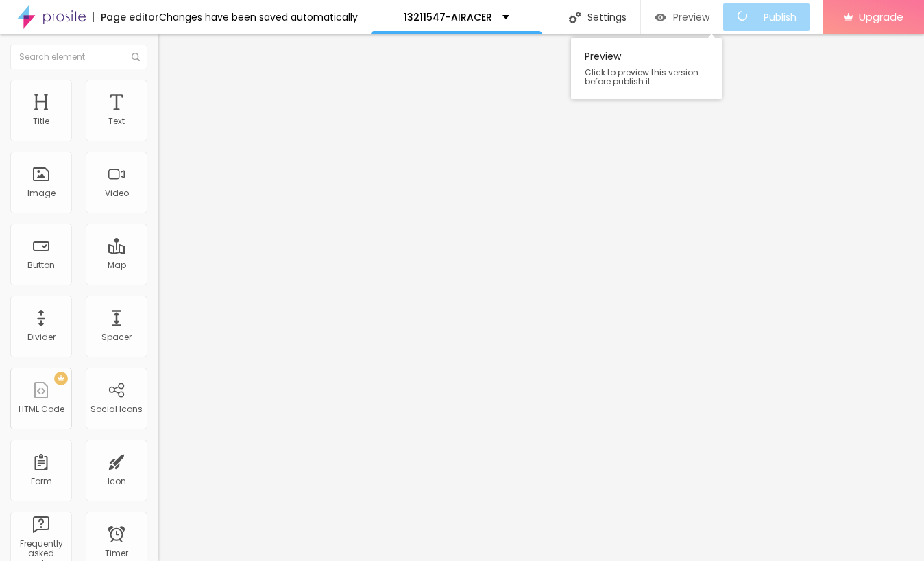 The width and height of the screenshot is (924, 561). Describe the element at coordinates (78, 57) in the screenshot. I see `input: Search element` at that location.